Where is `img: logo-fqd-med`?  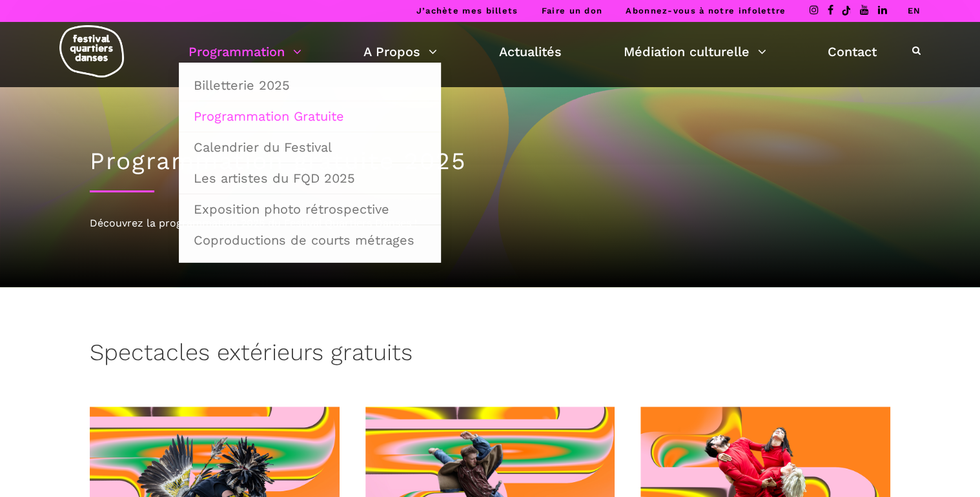
img: logo-fqd-med is located at coordinates (92, 51).